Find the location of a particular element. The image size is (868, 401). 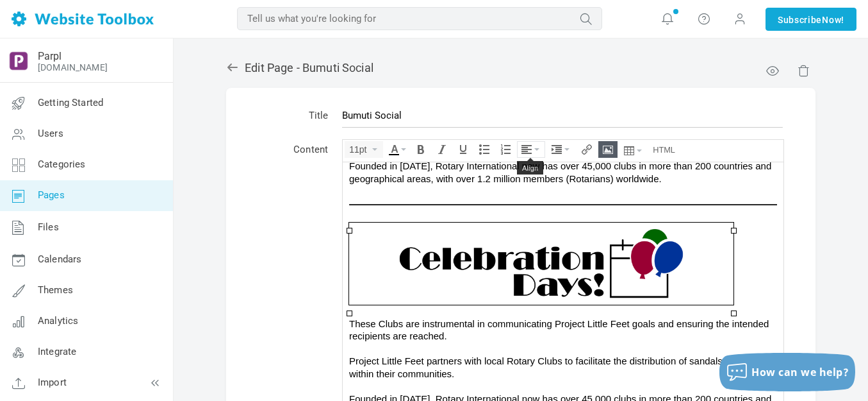

div: Table is located at coordinates (633, 151).